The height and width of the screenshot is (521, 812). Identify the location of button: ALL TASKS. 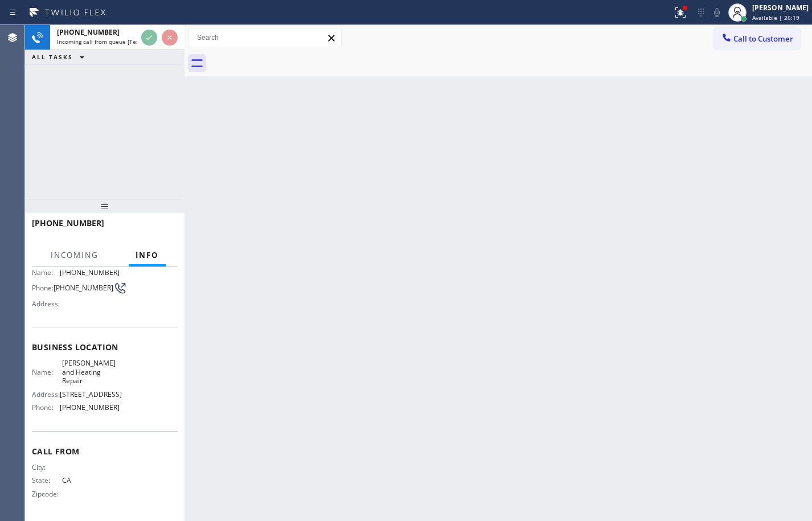
(61, 57).